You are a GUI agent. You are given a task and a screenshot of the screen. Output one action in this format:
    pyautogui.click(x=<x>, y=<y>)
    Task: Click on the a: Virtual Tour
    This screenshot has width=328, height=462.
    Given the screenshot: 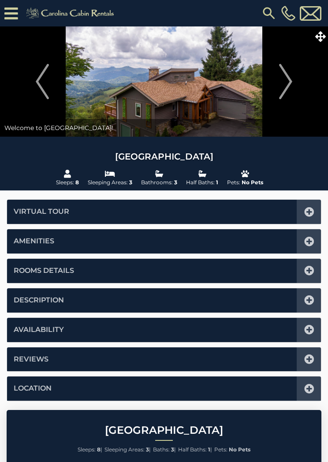 What is the action you would take?
    pyautogui.click(x=41, y=212)
    